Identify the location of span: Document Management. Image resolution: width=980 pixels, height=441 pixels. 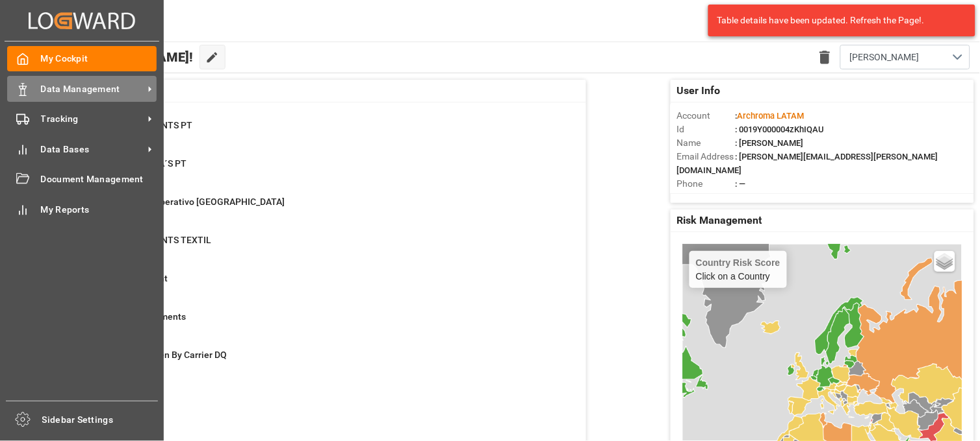
(99, 179).